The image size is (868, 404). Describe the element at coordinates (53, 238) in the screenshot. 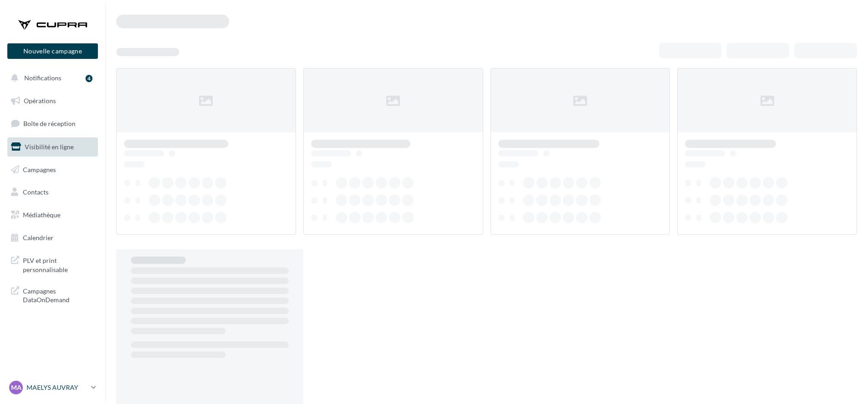

I see `a: Calendrier` at that location.